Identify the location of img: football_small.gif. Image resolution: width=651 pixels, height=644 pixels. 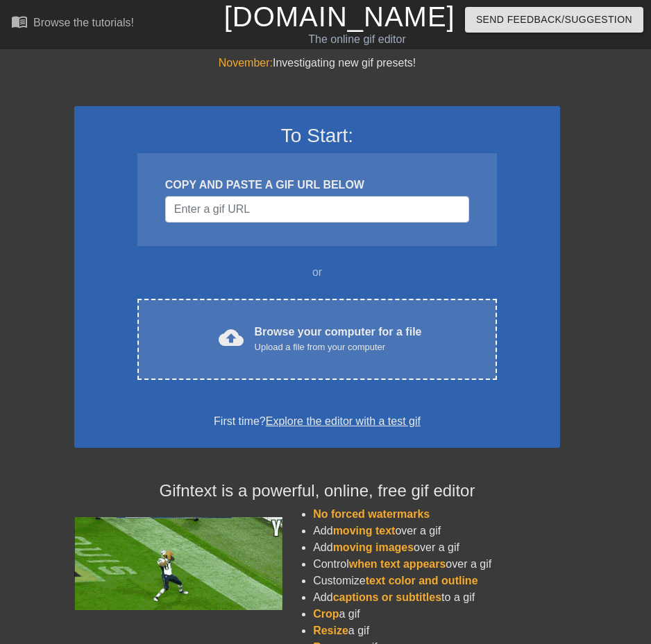
(178, 564).